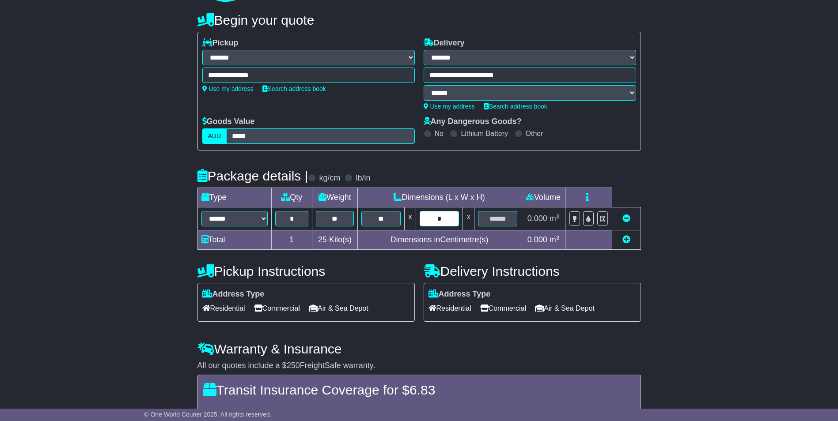 This screenshot has height=421, width=838. I want to click on div: All our quotes include a $ FreightSafe warranty., so click(419, 366).